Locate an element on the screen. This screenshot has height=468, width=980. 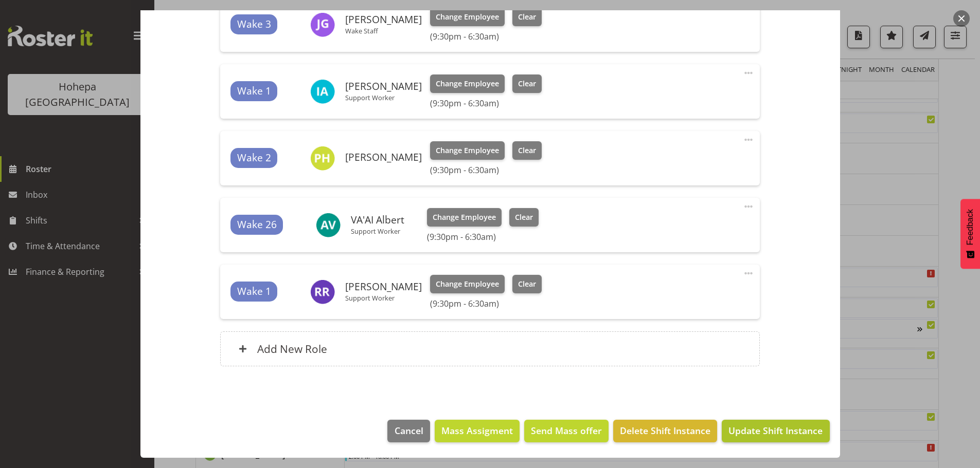
span: Delete Shift Instance is located at coordinates (665, 431).